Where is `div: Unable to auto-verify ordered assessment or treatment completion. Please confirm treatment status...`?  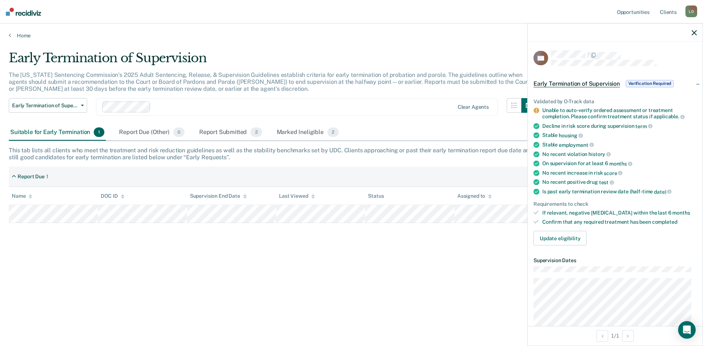
div: Unable to auto-verify ordered assessment or treatment completion. Please confirm treatment status... is located at coordinates (620, 114).